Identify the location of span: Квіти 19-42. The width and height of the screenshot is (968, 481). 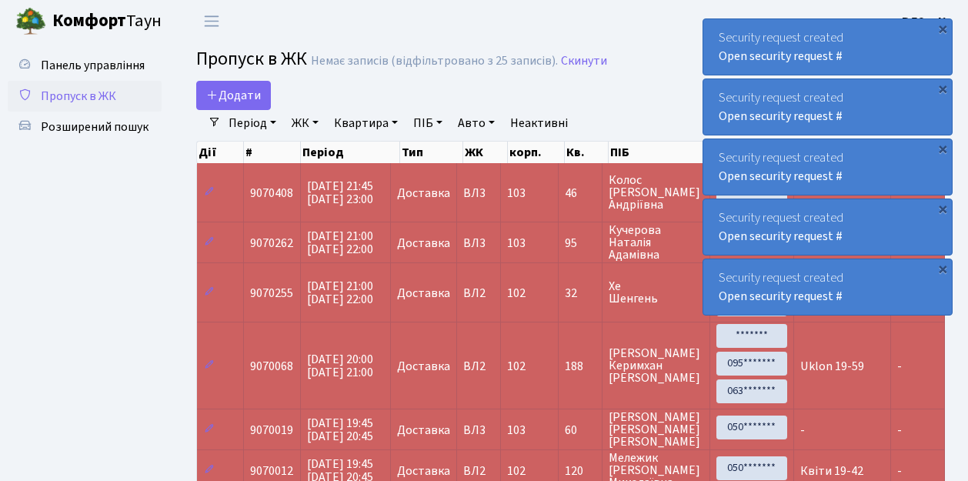
(832, 471).